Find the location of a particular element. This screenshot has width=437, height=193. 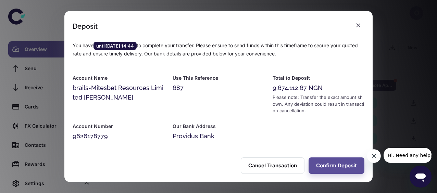

p: You have to complete your transfer. Please ensure to send funds within this timeframe to secure y... is located at coordinates (219, 50).